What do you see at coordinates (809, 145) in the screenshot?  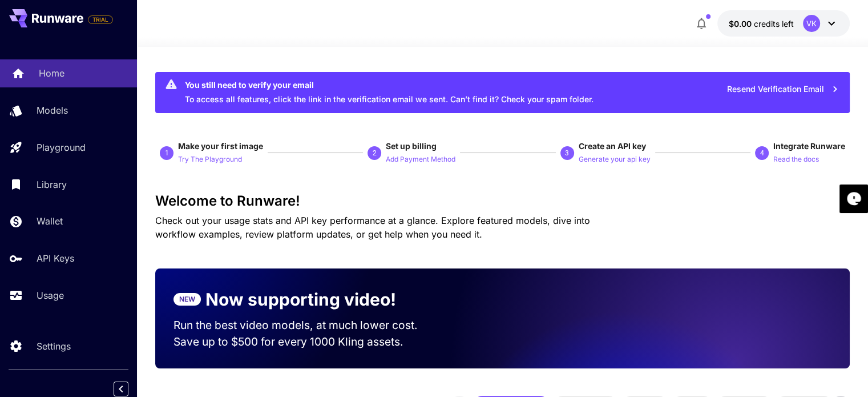 I see `span: Integrate Runware` at bounding box center [809, 145].